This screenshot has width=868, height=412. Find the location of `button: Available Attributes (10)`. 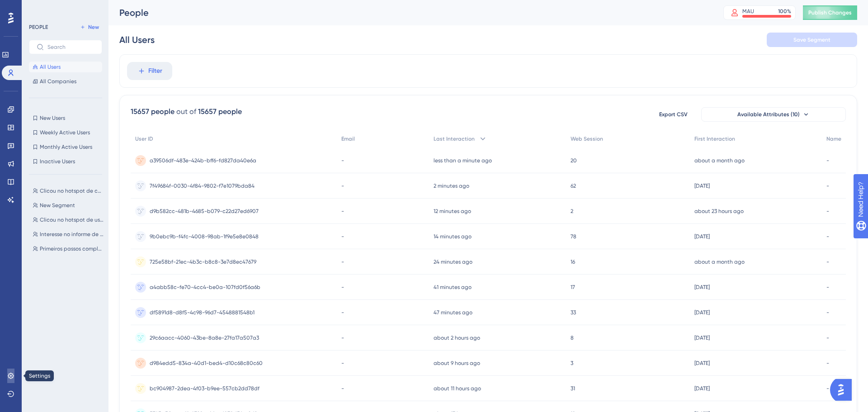

button: Available Attributes (10) is located at coordinates (774, 114).